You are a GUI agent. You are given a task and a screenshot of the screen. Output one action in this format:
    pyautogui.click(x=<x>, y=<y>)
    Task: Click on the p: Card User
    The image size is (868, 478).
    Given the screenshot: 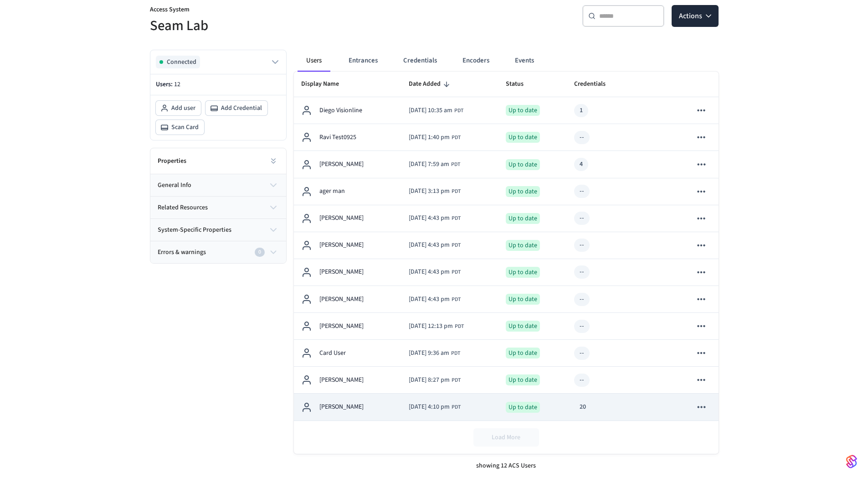 What is the action you would take?
    pyautogui.click(x=333, y=353)
    